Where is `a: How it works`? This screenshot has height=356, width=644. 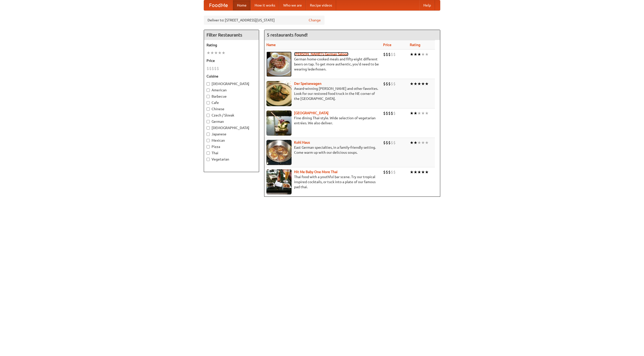 a: How it works is located at coordinates (265, 5).